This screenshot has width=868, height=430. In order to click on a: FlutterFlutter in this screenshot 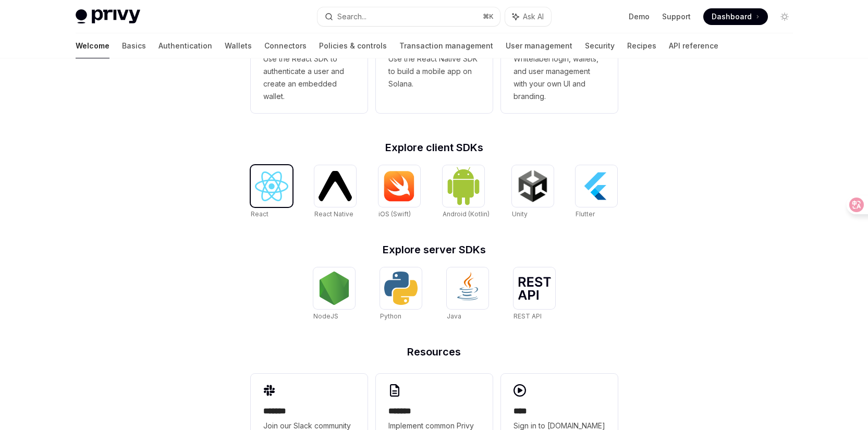, I will do `click(597, 192)`.